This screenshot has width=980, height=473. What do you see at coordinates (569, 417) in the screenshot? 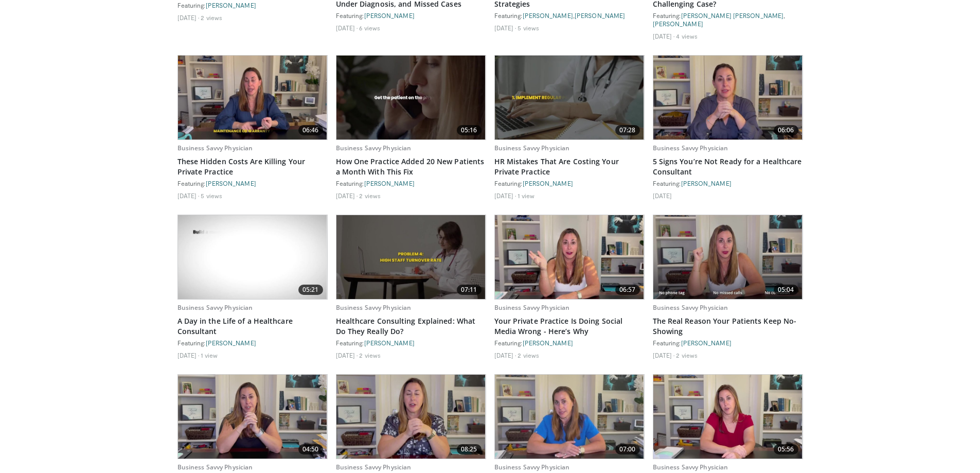
I see `a: 07:00` at bounding box center [569, 417].